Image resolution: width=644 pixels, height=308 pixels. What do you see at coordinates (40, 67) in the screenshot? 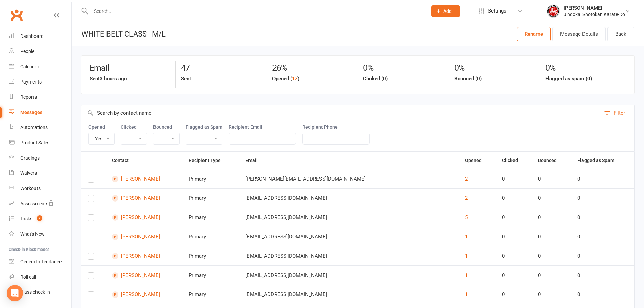
I see `a: Calendar` at bounding box center [40, 67].